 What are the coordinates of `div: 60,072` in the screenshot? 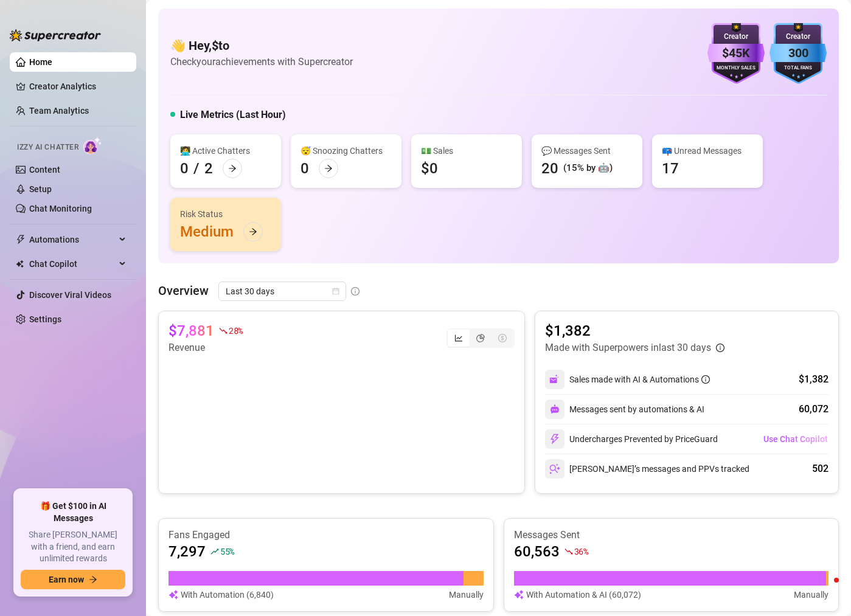 It's located at (813, 409).